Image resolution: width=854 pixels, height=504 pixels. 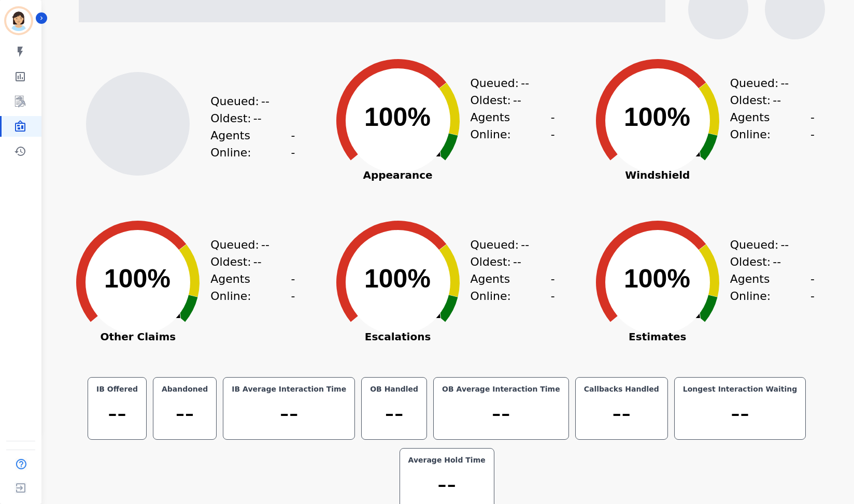 What do you see at coordinates (621, 389) in the screenshot?
I see `div: Callbacks Handled` at bounding box center [621, 389].